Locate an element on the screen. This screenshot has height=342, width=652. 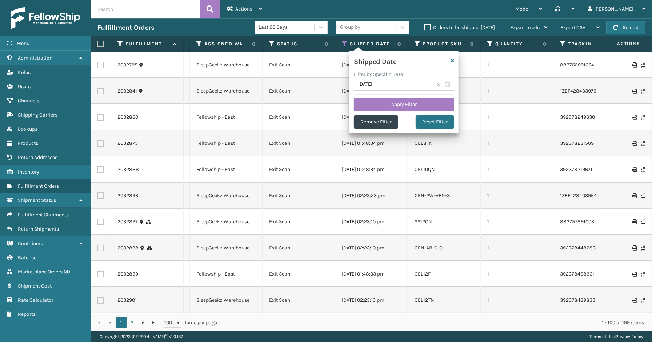
a: 392378458961 is located at coordinates (577, 274).